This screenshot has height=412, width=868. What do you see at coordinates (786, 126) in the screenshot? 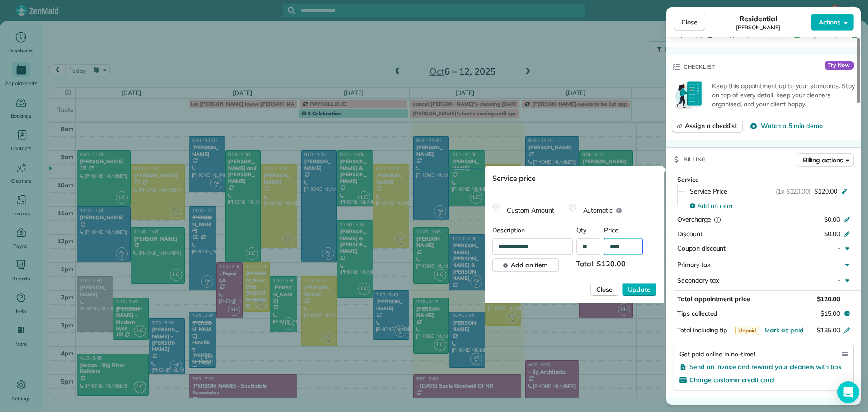
I see `button: Watch a 5 min demo` at bounding box center [786, 126].